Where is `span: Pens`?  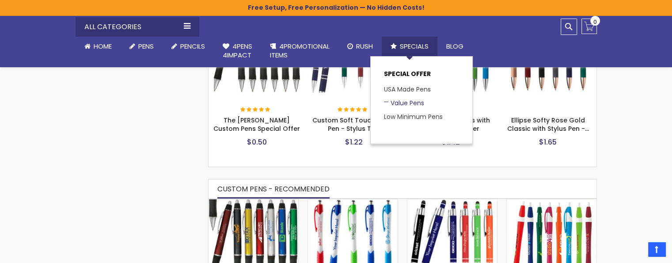 span: Pens is located at coordinates (146, 46).